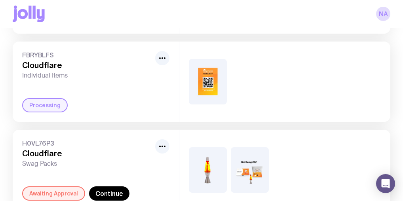  Describe the element at coordinates (87, 164) in the screenshot. I see `span: Swag Packs` at that location.